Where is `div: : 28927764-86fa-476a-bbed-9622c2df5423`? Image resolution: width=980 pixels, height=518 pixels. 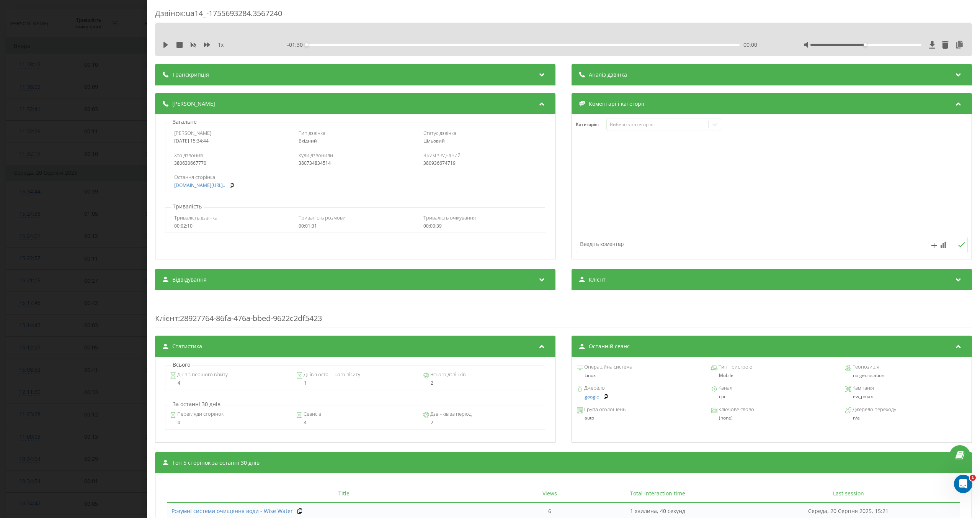 div: : 28927764-86fa-476a-bbed-9622c2df5423 is located at coordinates (564, 312).